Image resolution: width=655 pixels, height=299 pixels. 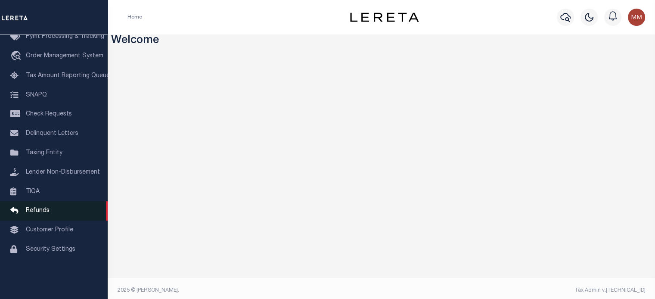 What do you see at coordinates (44, 153) in the screenshot?
I see `span: Taxing Entity` at bounding box center [44, 153].